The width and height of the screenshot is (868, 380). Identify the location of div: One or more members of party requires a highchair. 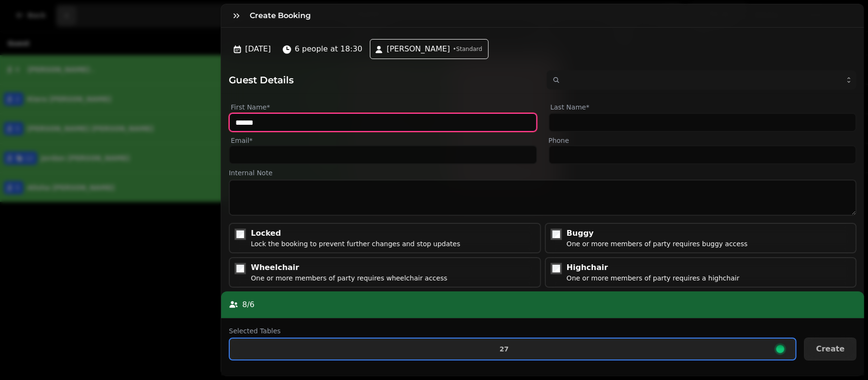
(653, 278).